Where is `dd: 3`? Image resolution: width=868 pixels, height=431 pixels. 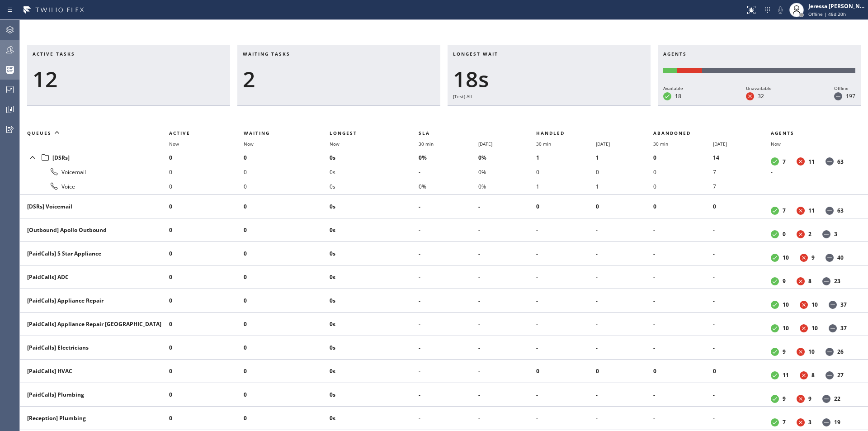
dd: 3 is located at coordinates (810, 421).